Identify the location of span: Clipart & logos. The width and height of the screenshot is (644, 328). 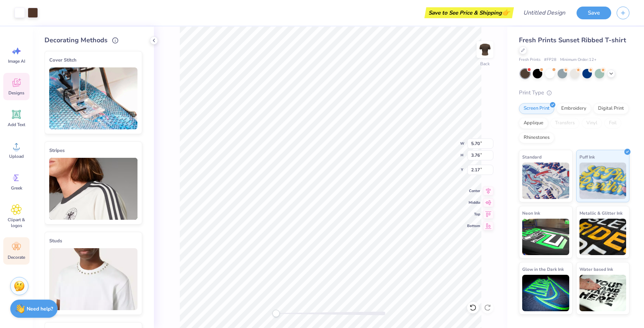
(16, 222).